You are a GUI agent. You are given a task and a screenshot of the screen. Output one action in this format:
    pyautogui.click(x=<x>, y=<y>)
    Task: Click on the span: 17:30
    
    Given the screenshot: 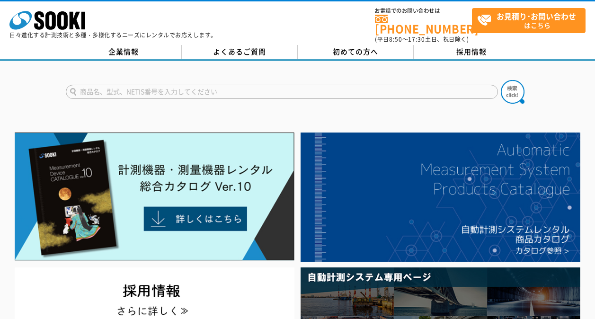 What is the action you would take?
    pyautogui.click(x=416, y=39)
    